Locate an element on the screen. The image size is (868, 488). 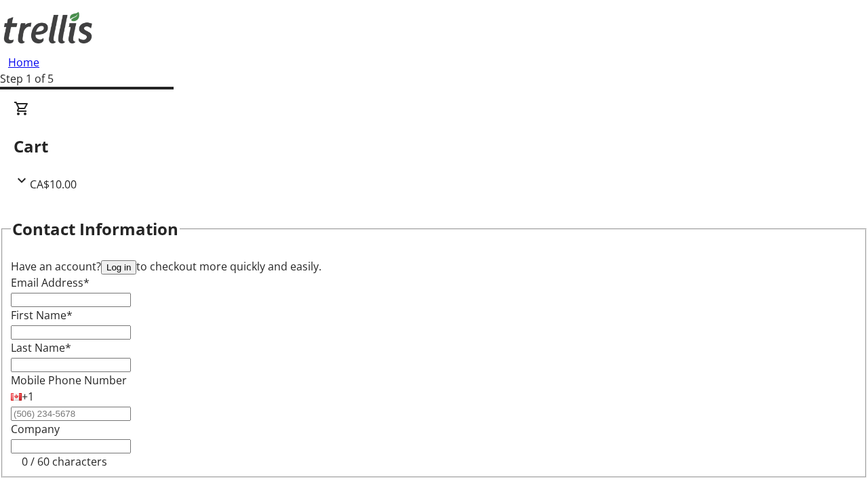
span: CA$10.00 is located at coordinates (52, 185).